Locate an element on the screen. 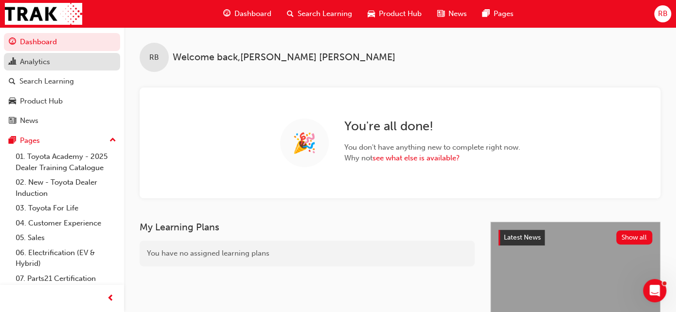 This screenshot has height=312, width=676. h3: My Learning Plans is located at coordinates (307, 227).